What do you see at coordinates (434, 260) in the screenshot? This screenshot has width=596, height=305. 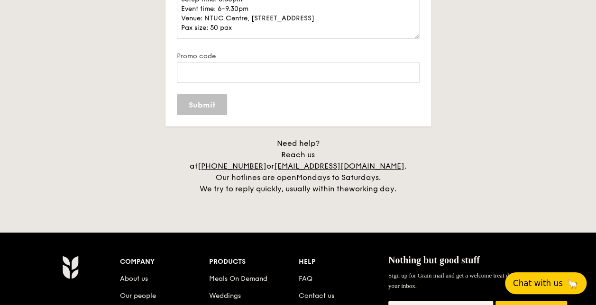 I see `span: Nothing but good stuff` at bounding box center [434, 260].